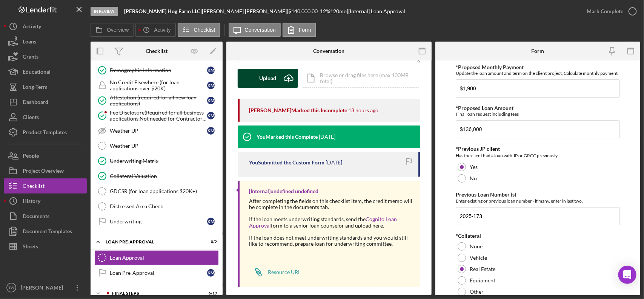 This screenshot has width=644, height=299. Describe the element at coordinates (255, 30) in the screenshot. I see `button: Conversation` at that location.